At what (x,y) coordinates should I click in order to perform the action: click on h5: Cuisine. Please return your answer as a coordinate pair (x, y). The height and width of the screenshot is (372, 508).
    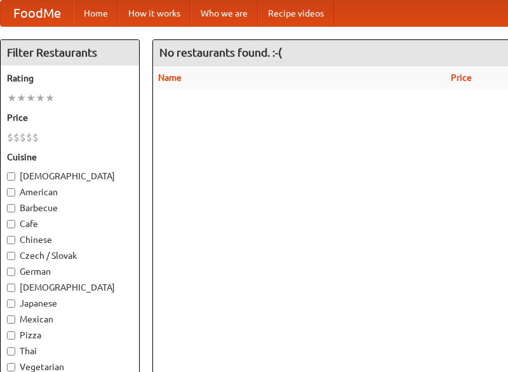
    Looking at the image, I should click on (70, 157).